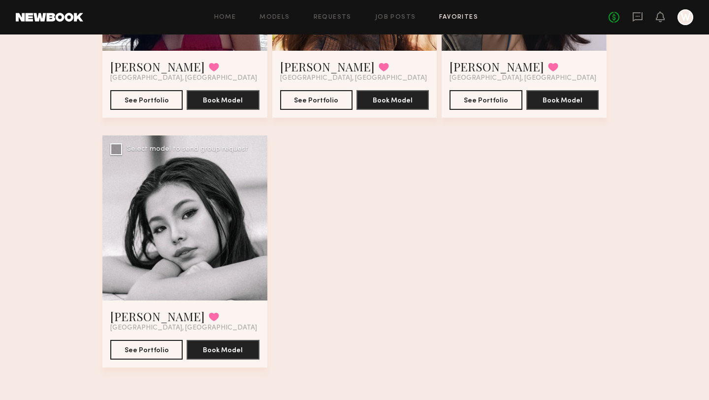  I want to click on a: Models, so click(274, 17).